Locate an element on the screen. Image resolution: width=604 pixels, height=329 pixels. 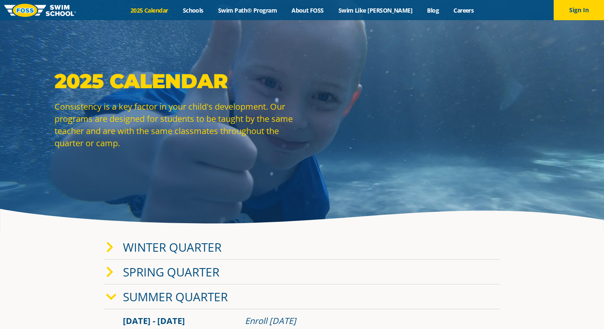
a: About FOSS is located at coordinates (308, 10).